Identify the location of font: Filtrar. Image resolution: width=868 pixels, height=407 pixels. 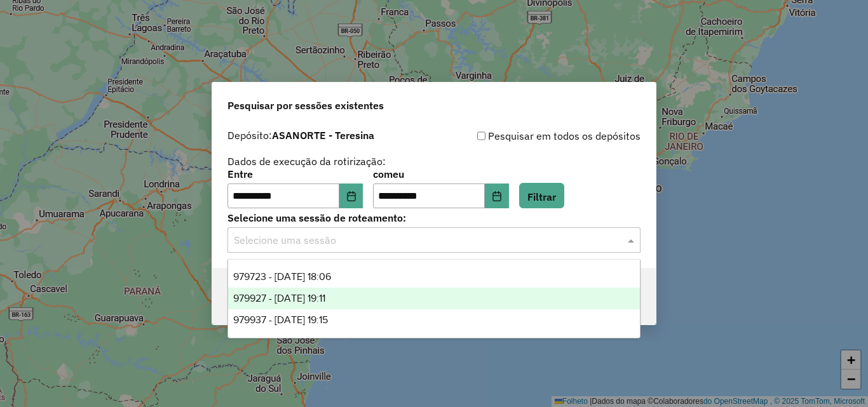
(541, 196).